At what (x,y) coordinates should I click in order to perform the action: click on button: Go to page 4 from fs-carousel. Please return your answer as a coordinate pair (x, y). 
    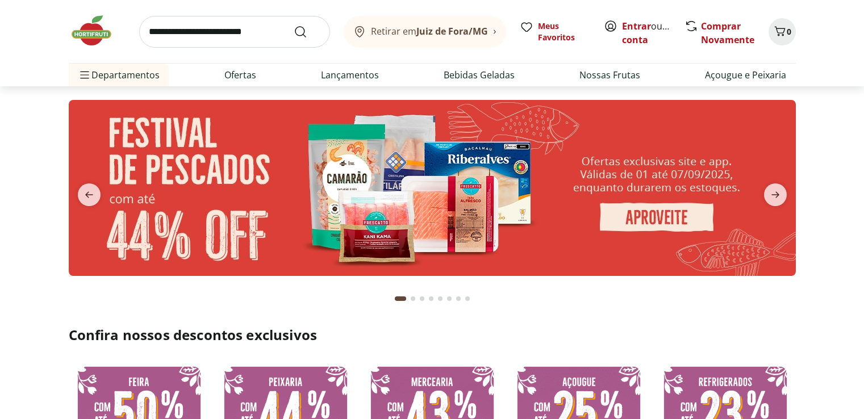
    Looking at the image, I should click on (431, 299).